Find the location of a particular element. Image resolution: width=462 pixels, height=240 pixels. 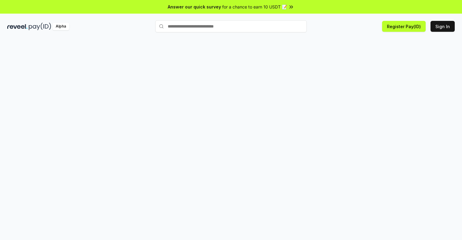

button: Register Pay(ID) is located at coordinates (404, 26).